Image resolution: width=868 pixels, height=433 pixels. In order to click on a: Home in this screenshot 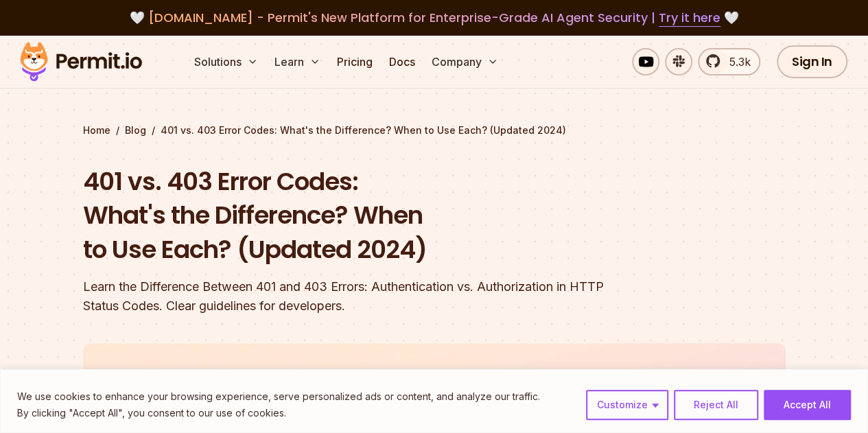, I will do `click(96, 131)`.